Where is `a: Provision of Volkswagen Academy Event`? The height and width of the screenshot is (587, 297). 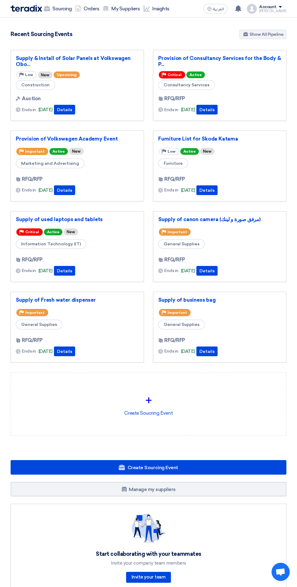
a: Provision of Volkswagen Academy Event is located at coordinates (77, 139).